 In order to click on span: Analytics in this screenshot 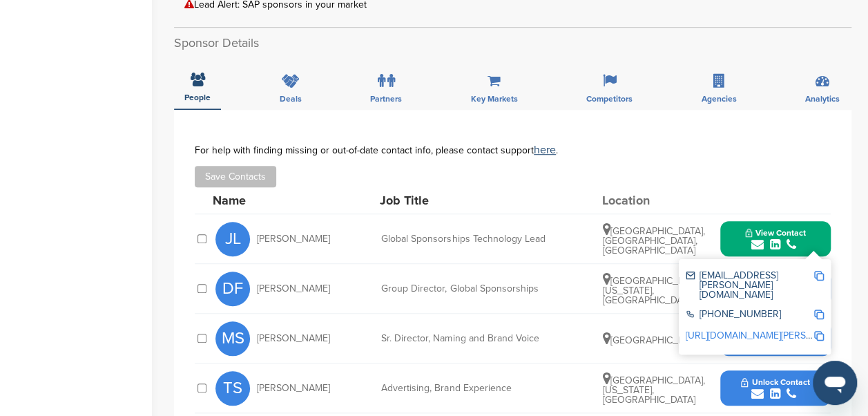, I will do `click(822, 98)`.